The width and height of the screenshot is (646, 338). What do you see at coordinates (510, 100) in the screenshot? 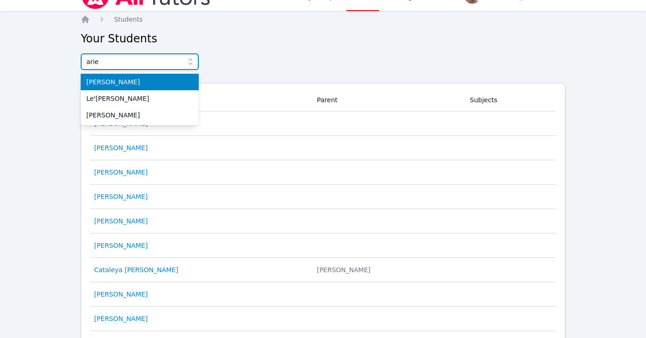
I see `th: Subjects` at bounding box center [510, 100].